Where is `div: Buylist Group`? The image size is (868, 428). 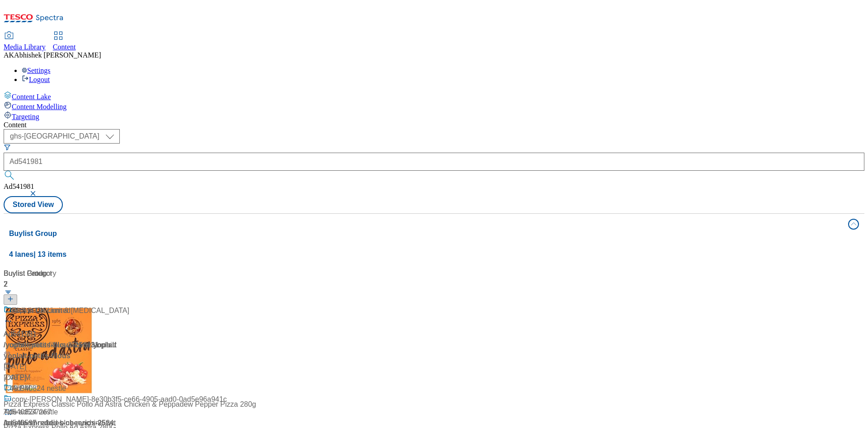
div: Buylist Group is located at coordinates (67, 273).